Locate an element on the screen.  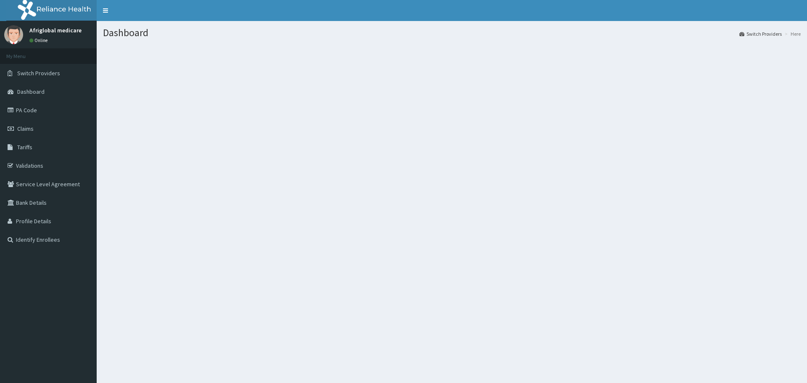
li: Here is located at coordinates (791, 34).